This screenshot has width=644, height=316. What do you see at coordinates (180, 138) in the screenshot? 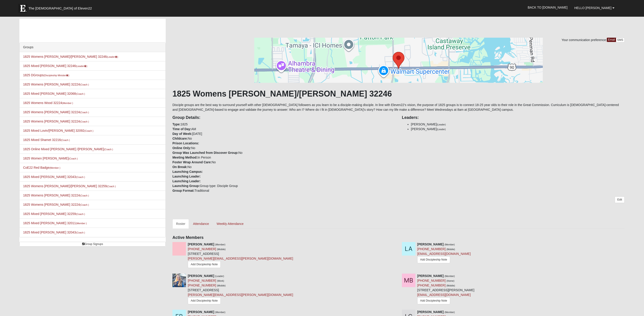
I see `strong: Childcare:` at bounding box center [180, 138].